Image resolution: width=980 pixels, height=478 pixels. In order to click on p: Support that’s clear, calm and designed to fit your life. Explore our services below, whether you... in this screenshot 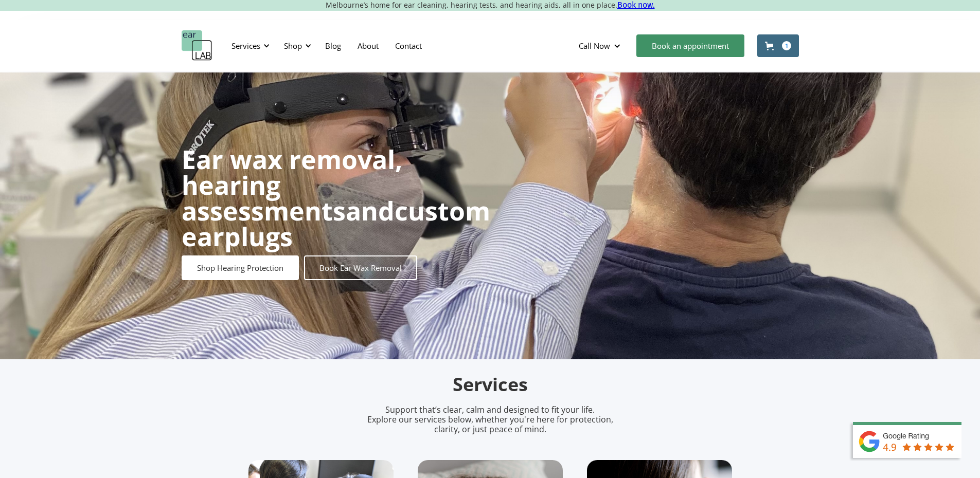, I will do `click(490, 420)`.